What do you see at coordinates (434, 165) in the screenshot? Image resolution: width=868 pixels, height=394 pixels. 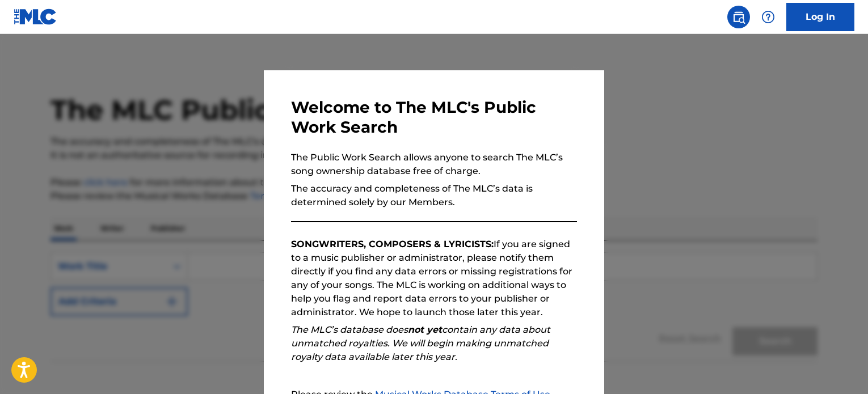 I see `p: The Public Work Search allows anyone to search The MLC’s song ownership database free of charge.` at bounding box center [434, 165].